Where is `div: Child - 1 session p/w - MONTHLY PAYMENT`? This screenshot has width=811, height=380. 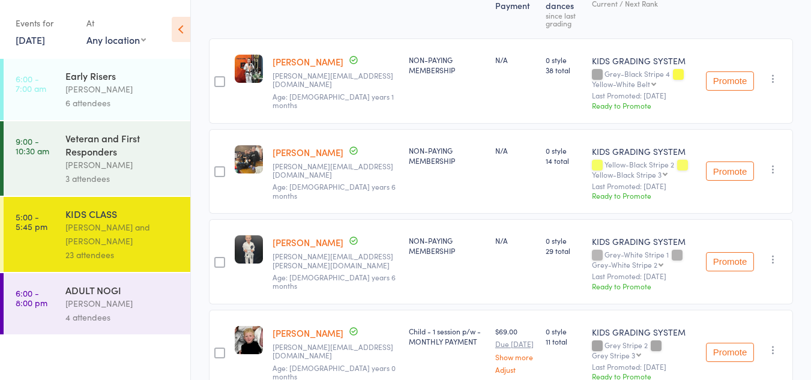 div: Child - 1 session p/w - MONTHLY PAYMENT is located at coordinates (447, 336).